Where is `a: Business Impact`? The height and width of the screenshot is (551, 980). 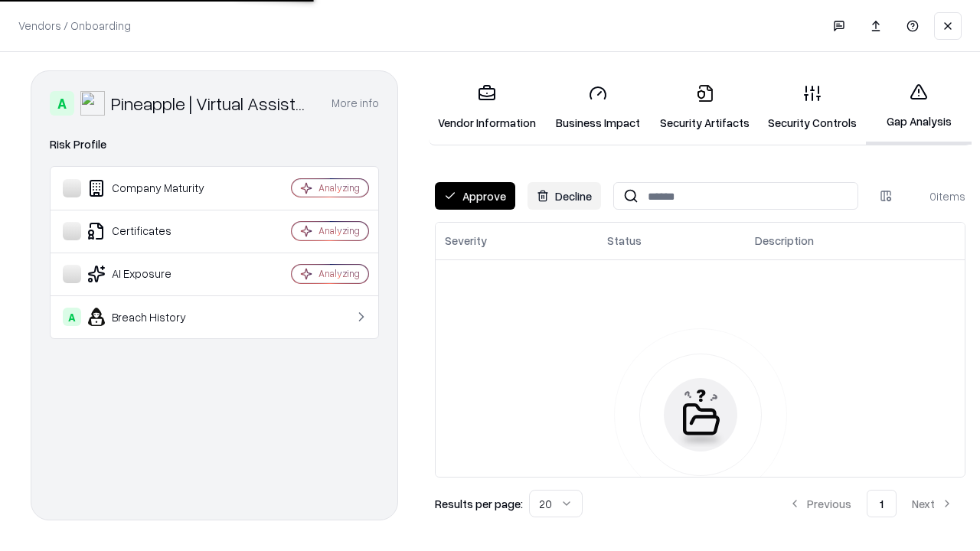 a: Business Impact is located at coordinates (598, 107).